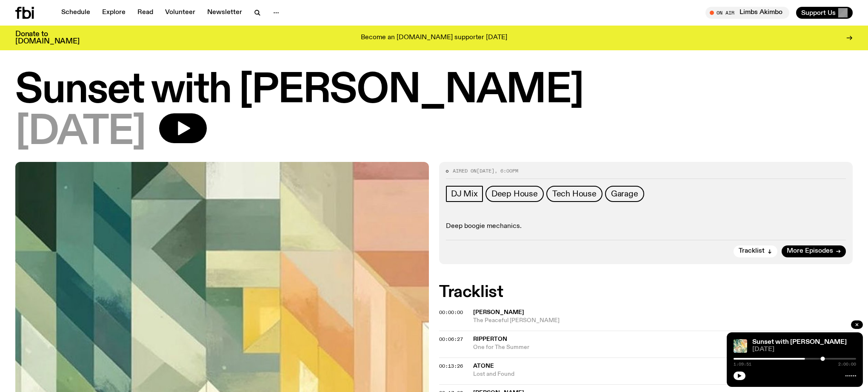  I want to click on h2: Tracklist, so click(646, 292).